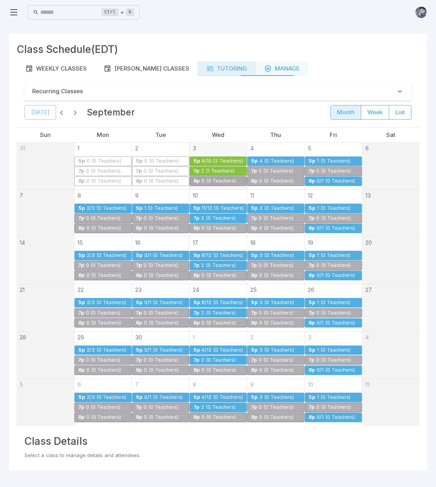  What do you see at coordinates (391, 166) in the screenshot?
I see `td: September 6, 2025` at bounding box center [391, 166].